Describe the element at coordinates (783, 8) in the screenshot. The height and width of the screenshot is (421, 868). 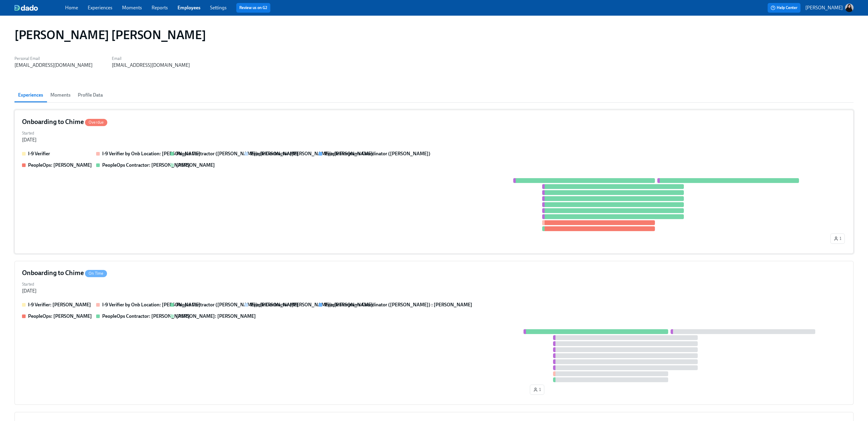
I see `span: Help Center` at that location.